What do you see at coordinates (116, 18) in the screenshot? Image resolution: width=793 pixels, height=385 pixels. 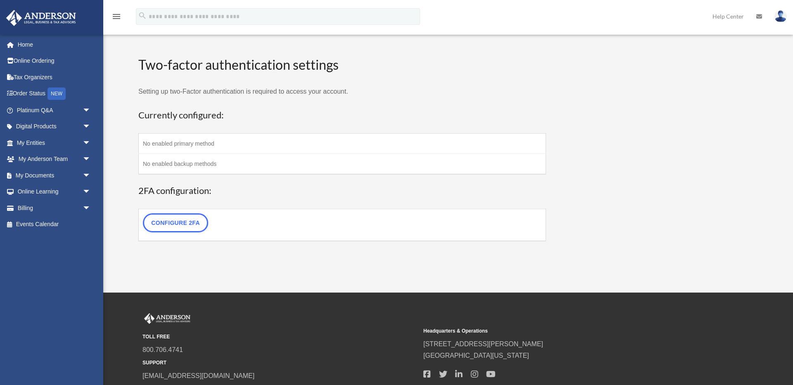 I see `a: menu` at bounding box center [116, 18].